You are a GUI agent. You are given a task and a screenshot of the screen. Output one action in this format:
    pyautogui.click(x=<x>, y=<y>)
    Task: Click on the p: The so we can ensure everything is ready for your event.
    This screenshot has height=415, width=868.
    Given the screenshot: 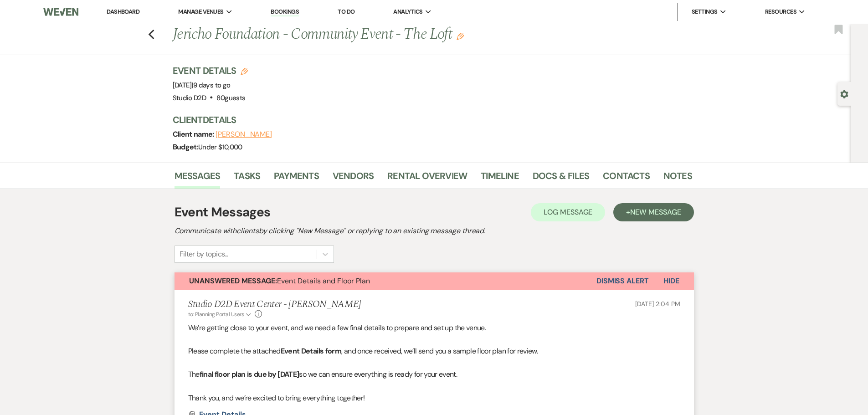 What is the action you would take?
    pyautogui.click(x=434, y=374)
    